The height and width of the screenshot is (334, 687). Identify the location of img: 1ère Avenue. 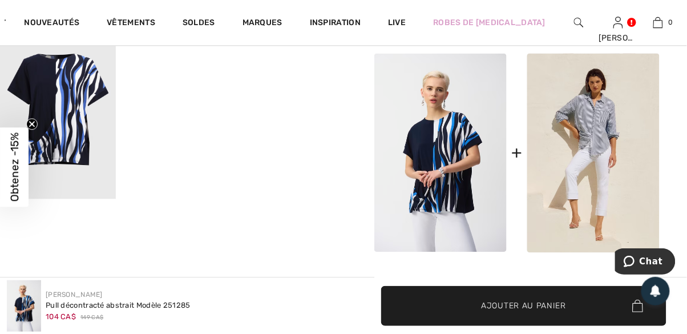
(5, 21).